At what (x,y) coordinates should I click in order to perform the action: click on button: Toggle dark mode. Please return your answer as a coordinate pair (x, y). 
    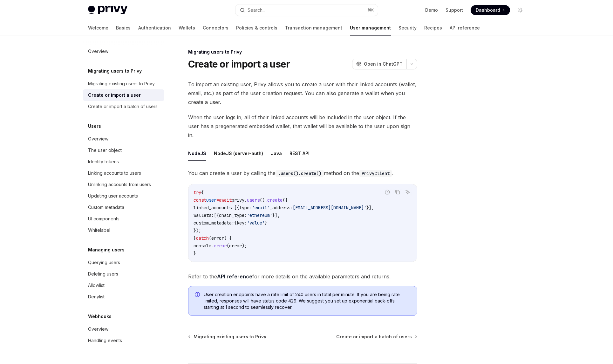
    Looking at the image, I should click on (520, 10).